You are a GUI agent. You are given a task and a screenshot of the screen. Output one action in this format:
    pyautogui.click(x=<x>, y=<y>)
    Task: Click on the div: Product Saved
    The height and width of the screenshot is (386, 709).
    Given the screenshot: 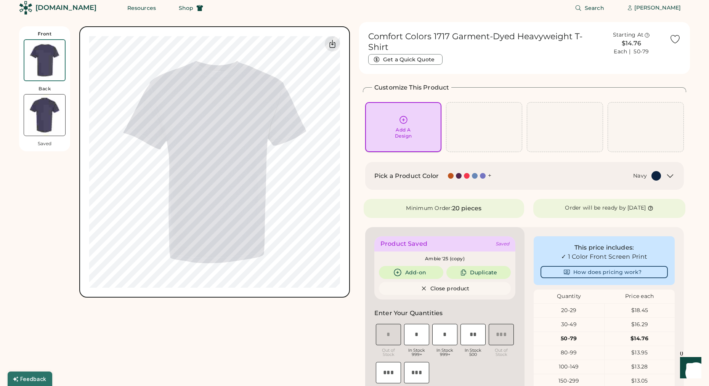 What is the action you would take?
    pyautogui.click(x=404, y=244)
    